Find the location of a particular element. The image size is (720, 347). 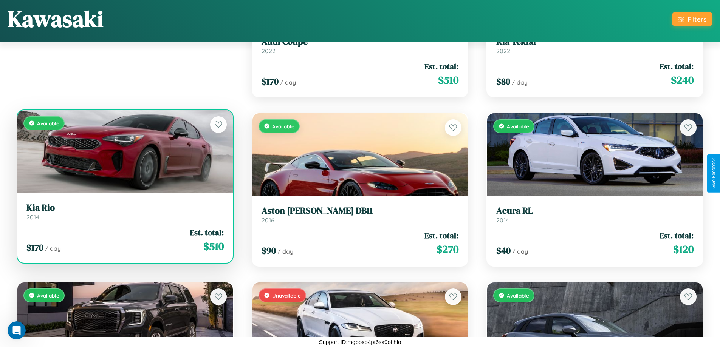

a: Acura RL2014 is located at coordinates (595, 215).